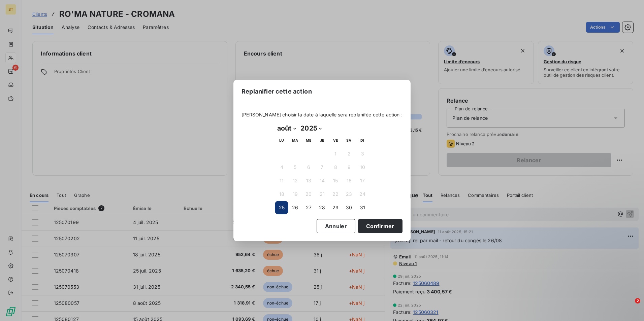 This screenshot has width=644, height=321. I want to click on button: Annuler, so click(336, 226).